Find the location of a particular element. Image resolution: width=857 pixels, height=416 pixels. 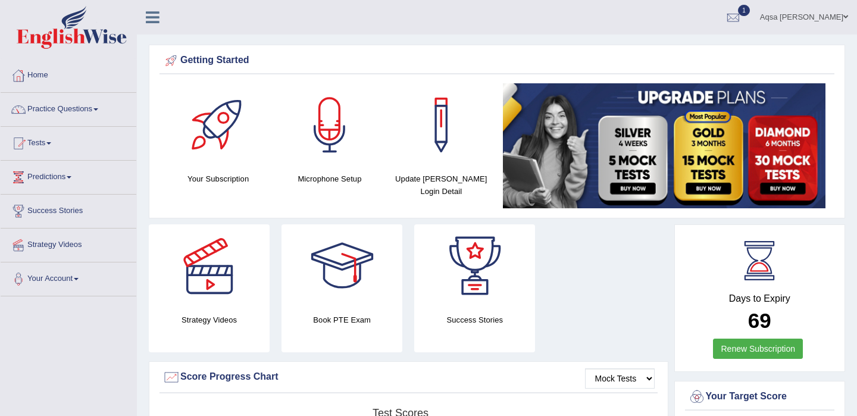

a: Your Account is located at coordinates (68, 277).